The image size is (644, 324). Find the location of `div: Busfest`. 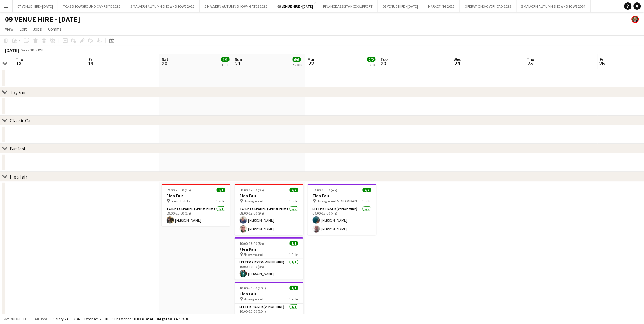

div: Busfest is located at coordinates (18, 148).